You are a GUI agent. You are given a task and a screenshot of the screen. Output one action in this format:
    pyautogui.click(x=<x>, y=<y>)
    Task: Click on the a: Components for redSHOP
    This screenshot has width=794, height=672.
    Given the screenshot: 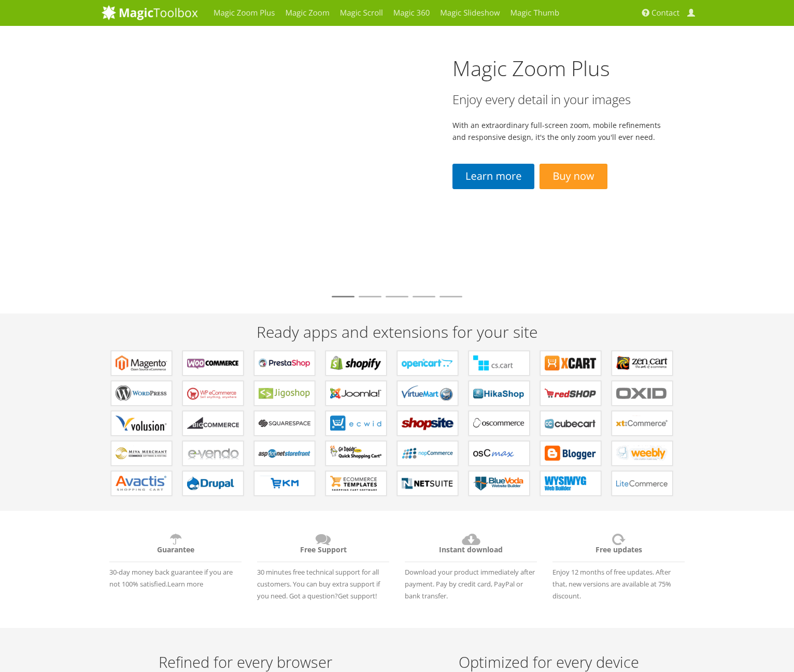 What is the action you would take?
    pyautogui.click(x=570, y=394)
    